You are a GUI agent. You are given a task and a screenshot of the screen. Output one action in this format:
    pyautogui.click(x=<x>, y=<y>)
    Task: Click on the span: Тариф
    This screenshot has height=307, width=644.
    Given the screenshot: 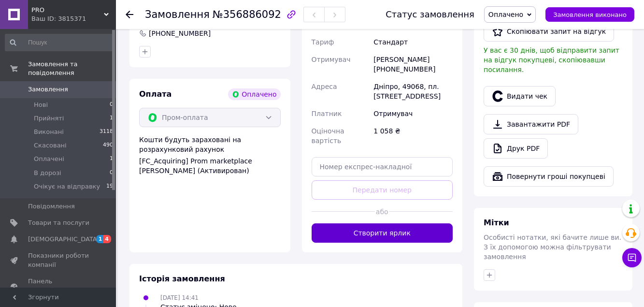 What is the action you would take?
    pyautogui.click(x=323, y=42)
    